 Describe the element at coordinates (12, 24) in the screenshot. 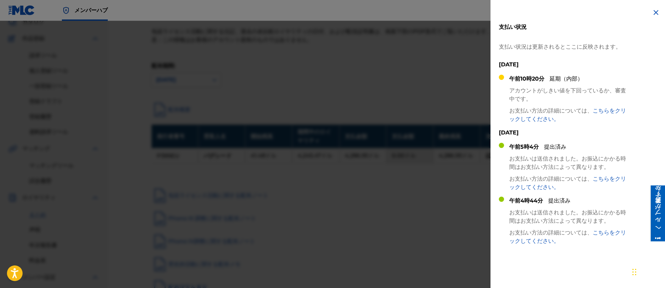

I see `font: ヘルプが必要ですか?` at that location.